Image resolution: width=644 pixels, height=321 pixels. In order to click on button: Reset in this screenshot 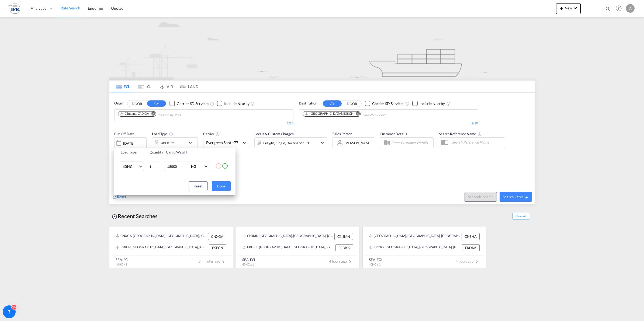, I will do `click(198, 186)`.